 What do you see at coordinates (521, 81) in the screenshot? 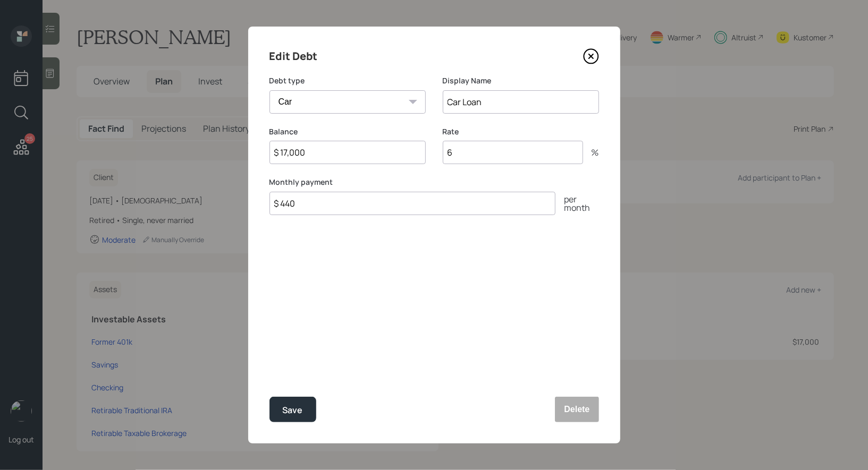
I see `label: Display Name` at bounding box center [521, 81].